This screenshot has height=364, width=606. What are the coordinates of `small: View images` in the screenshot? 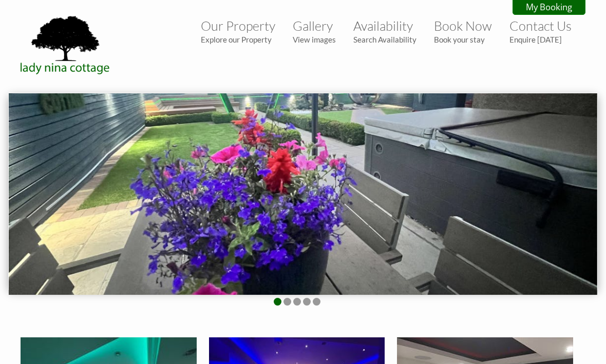 It's located at (314, 39).